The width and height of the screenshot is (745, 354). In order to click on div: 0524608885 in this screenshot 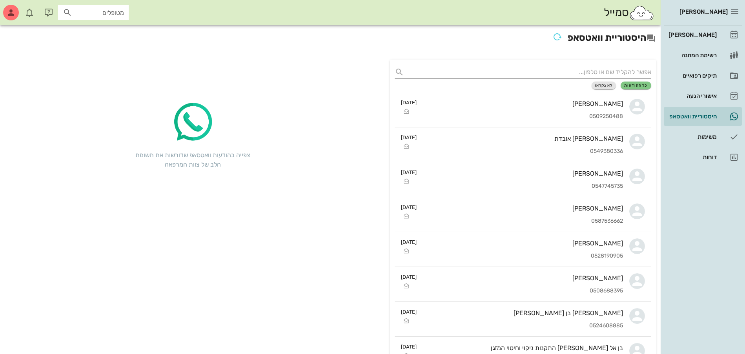, I will do `click(523, 326)`.